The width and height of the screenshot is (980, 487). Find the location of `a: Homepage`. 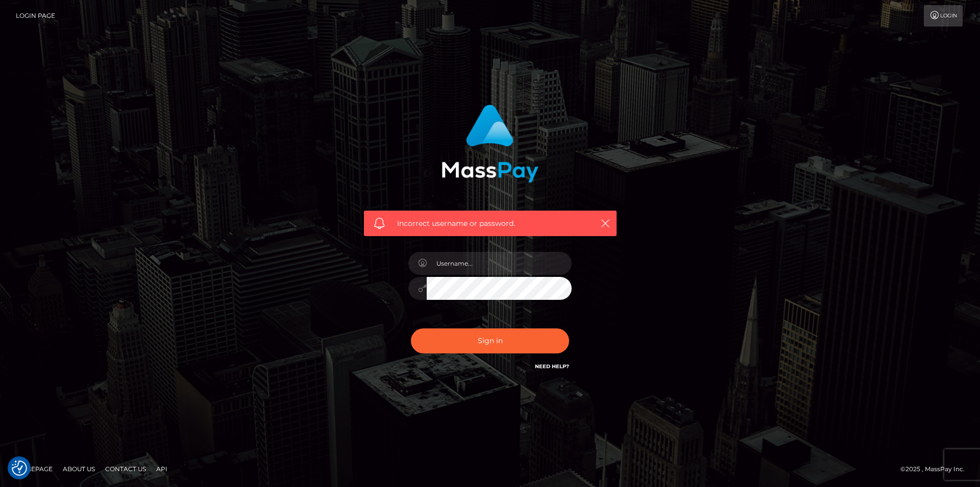

a: Homepage is located at coordinates (34, 468).